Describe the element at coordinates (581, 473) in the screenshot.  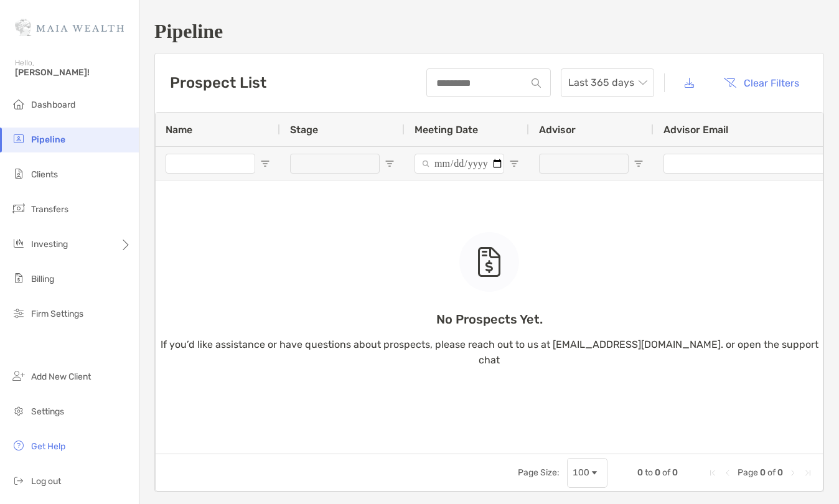
I see `div: 100` at that location.